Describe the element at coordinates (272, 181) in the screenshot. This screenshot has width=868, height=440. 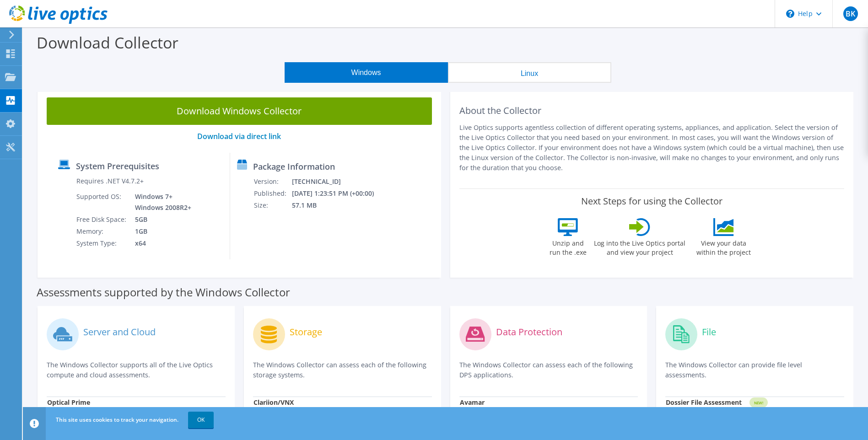
I see `td: Version:` at that location.